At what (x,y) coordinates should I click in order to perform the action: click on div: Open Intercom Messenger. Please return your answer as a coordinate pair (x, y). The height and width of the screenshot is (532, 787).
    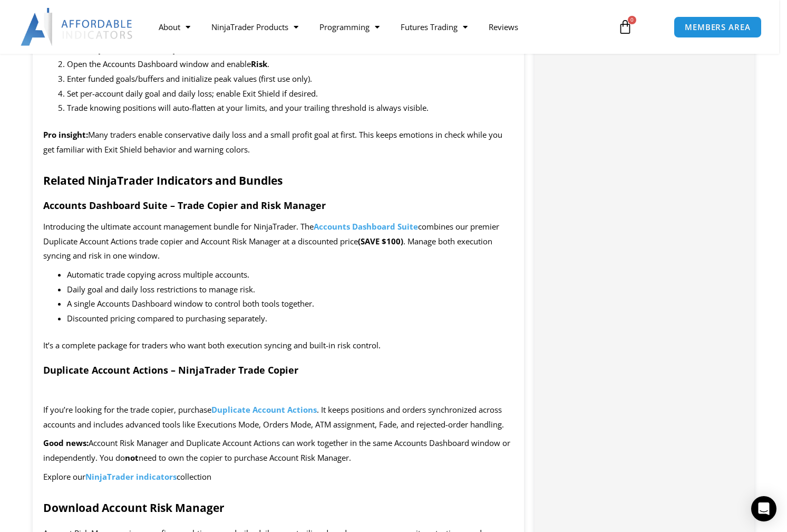
    Looking at the image, I should click on (764, 508).